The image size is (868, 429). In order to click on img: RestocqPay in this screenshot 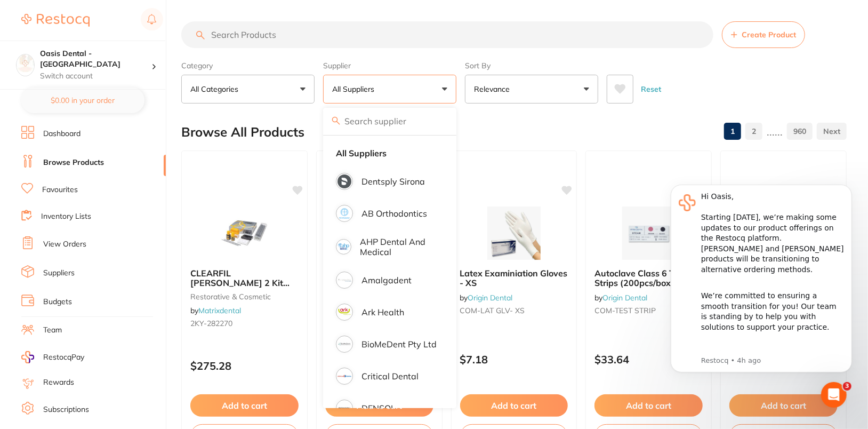, I will do `click(28, 358)`.